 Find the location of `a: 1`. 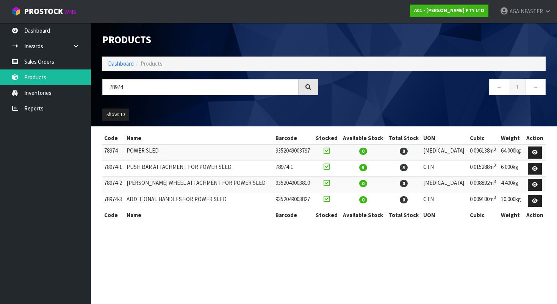

a: 1 is located at coordinates (517, 87).